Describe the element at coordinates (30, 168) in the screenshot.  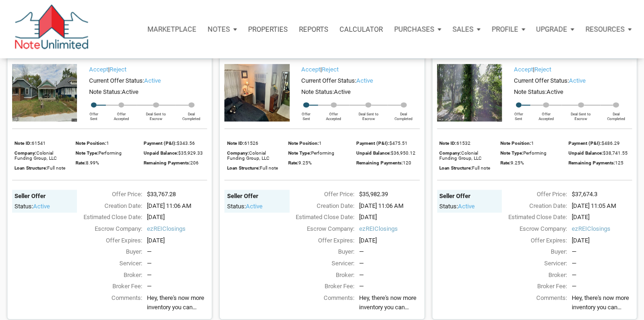
I see `span: Loan Structure:` at that location.